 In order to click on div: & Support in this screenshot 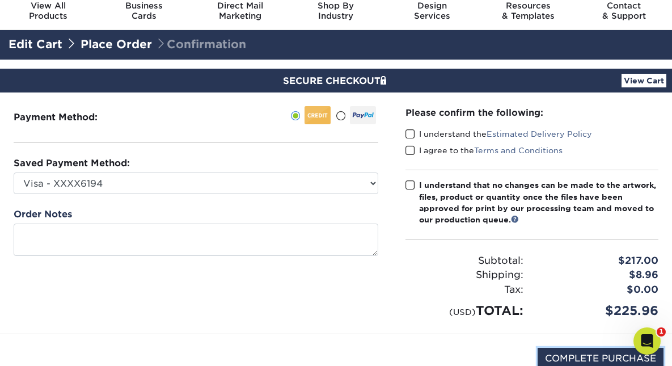, I will do `click(623, 11)`.